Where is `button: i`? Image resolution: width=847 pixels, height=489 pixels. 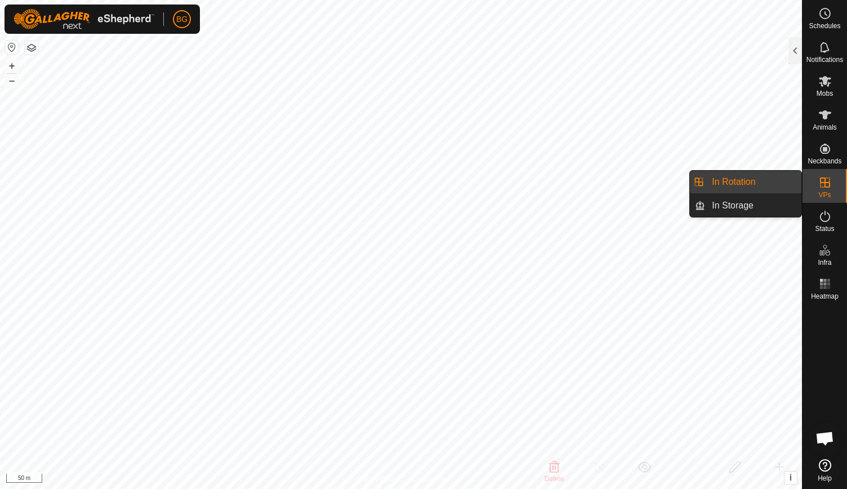
button: i is located at coordinates (790, 477).